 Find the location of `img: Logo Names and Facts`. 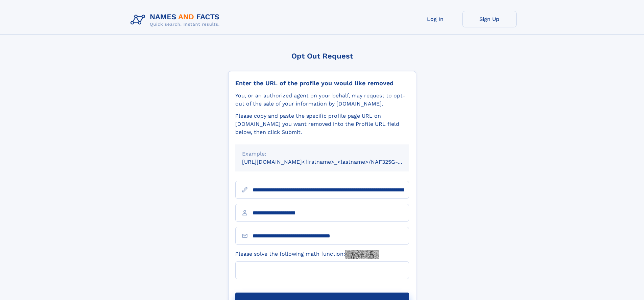

img: Logo Names and Facts is located at coordinates (177, 20).